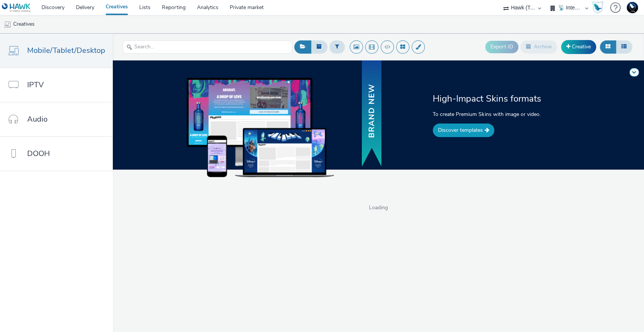  What do you see at coordinates (539, 47) in the screenshot?
I see `button: Archive` at bounding box center [539, 47].